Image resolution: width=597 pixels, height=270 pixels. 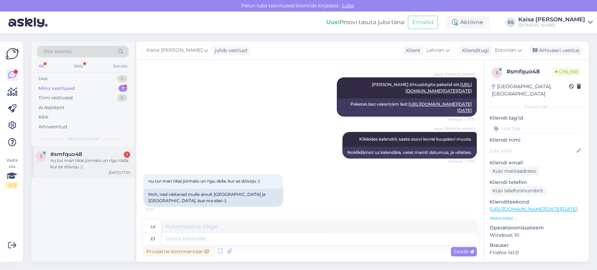 What do you see at coordinates (204, 181) in the screenshot?
I see `span: nu tur man tikai jūrmalu un rīgu rāda, kur es dzīvoju :)` at bounding box center [204, 181].